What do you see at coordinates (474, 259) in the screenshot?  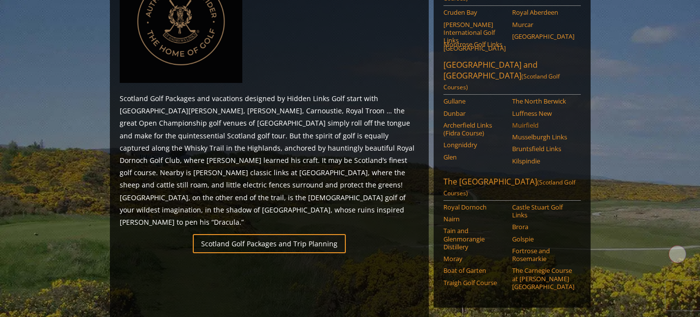 I see `a: Moray` at bounding box center [474, 259].